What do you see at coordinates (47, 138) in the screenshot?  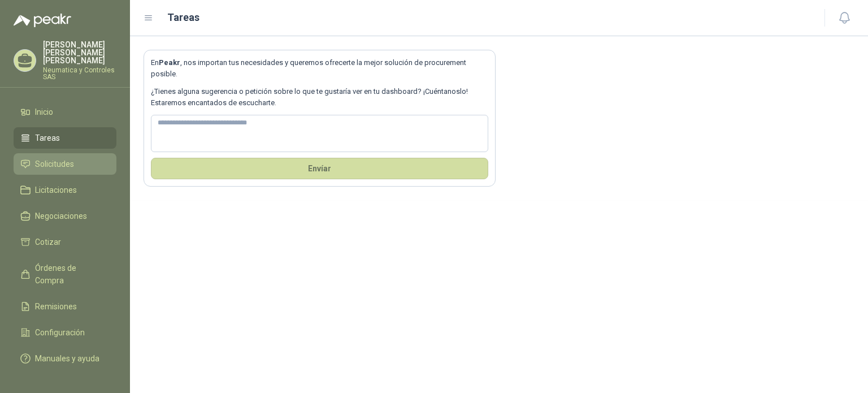 I see `span: Tareas` at bounding box center [47, 138].